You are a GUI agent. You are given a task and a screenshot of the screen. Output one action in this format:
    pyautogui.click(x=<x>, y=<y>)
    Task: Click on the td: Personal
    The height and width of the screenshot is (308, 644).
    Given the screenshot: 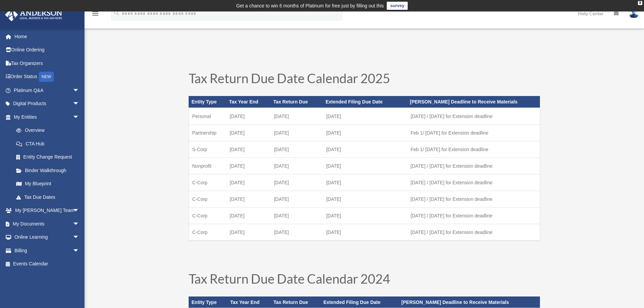 What is the action you would take?
    pyautogui.click(x=207, y=116)
    